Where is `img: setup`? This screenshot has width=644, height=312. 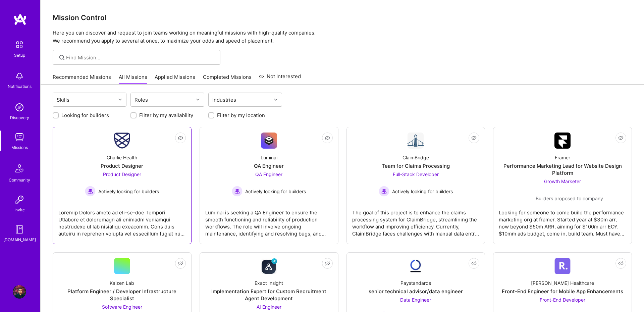 img: setup is located at coordinates (19, 45).